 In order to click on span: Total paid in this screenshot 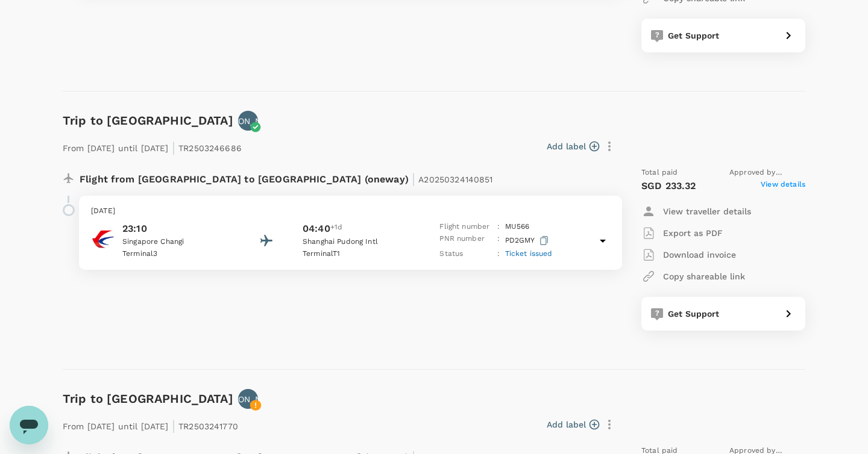, I will do `click(659, 173)`.